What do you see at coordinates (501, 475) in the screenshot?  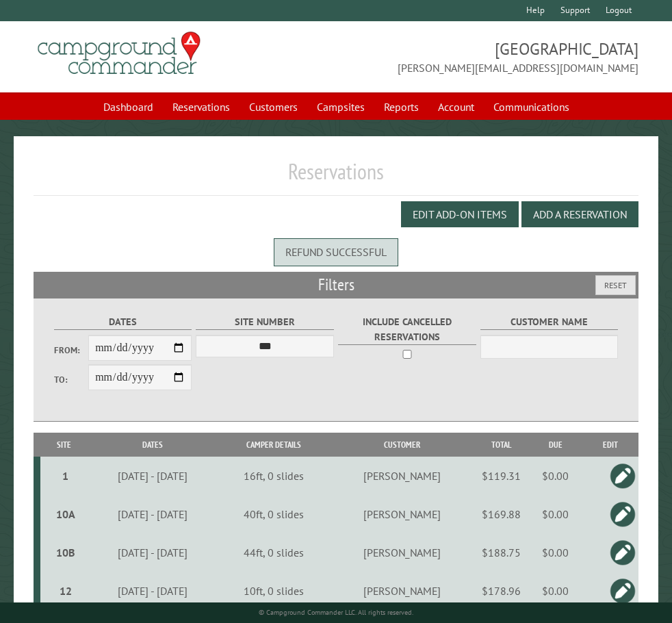 I see `td: $119.31` at bounding box center [501, 475].